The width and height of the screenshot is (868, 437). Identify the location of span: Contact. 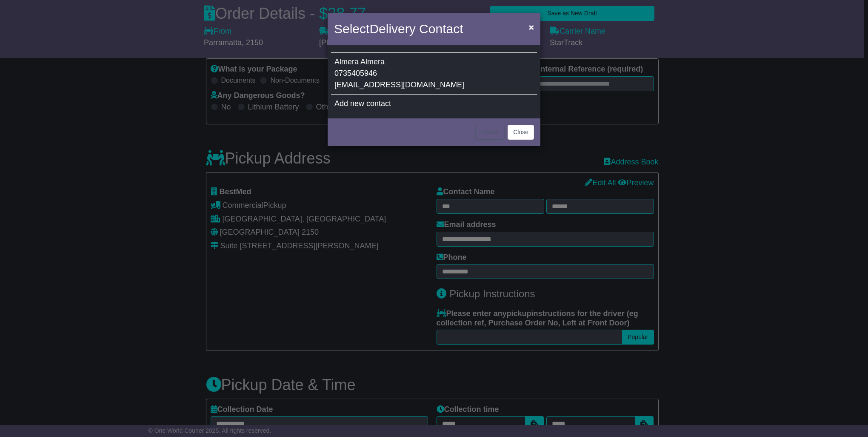
(441, 29).